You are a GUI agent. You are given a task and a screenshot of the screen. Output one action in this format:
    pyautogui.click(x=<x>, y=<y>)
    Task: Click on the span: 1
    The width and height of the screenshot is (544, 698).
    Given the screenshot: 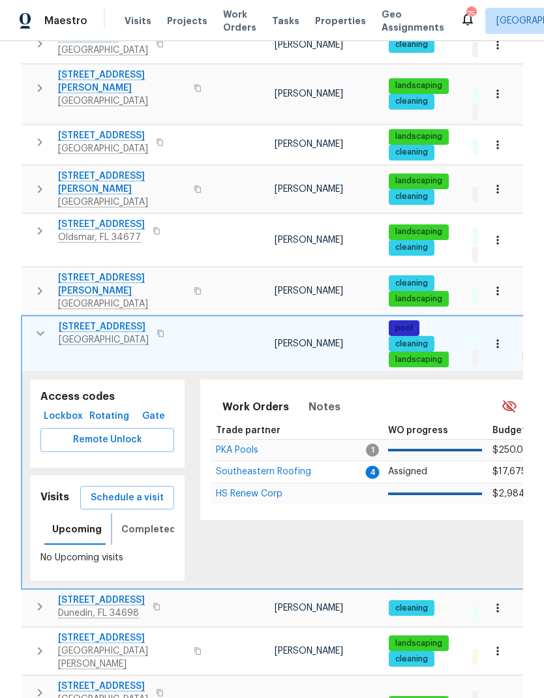 What is the action you would take?
    pyautogui.click(x=373, y=450)
    